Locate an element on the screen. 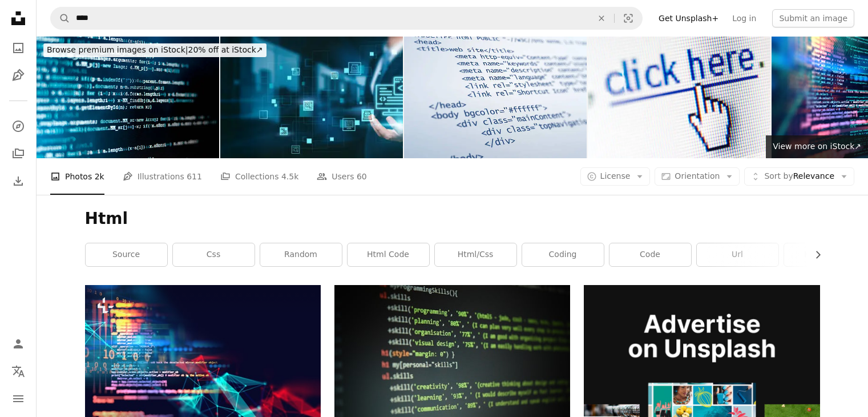 The width and height of the screenshot is (868, 417). a: View more on iStock↗ is located at coordinates (817, 147).